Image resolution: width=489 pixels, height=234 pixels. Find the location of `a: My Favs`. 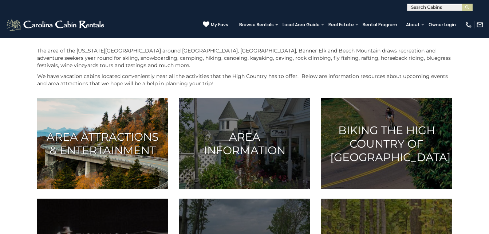

a: My Favs is located at coordinates (215, 25).